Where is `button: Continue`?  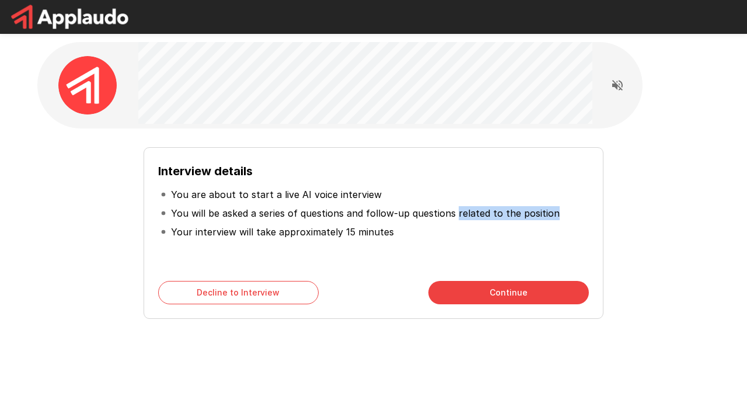 button: Continue is located at coordinates (508, 292).